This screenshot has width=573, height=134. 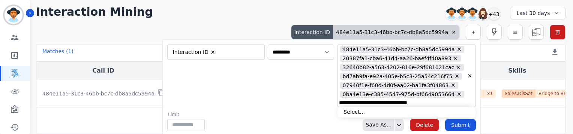 I want to click on li: 07940f1e-f60d-4d0f-aa02-ba1fa3f04863, so click(x=399, y=86).